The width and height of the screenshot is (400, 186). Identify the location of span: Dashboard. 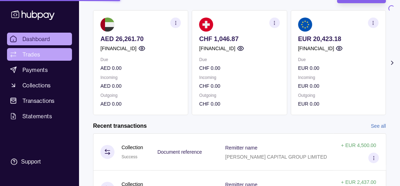
(36, 39).